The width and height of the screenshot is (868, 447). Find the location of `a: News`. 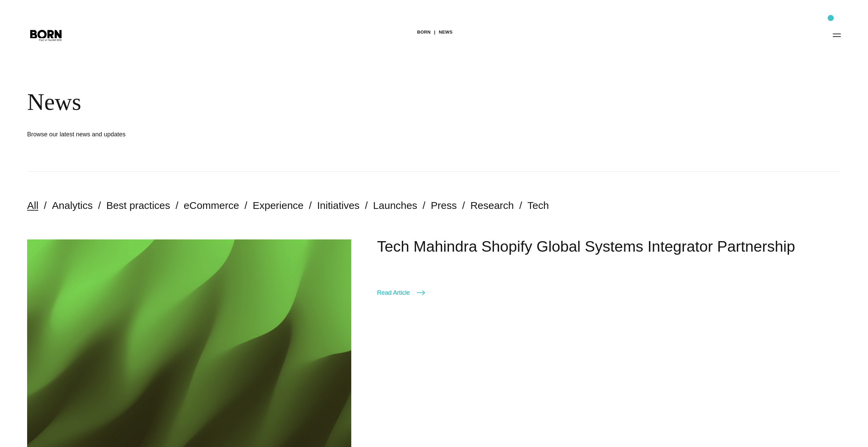

a: News is located at coordinates (445, 32).